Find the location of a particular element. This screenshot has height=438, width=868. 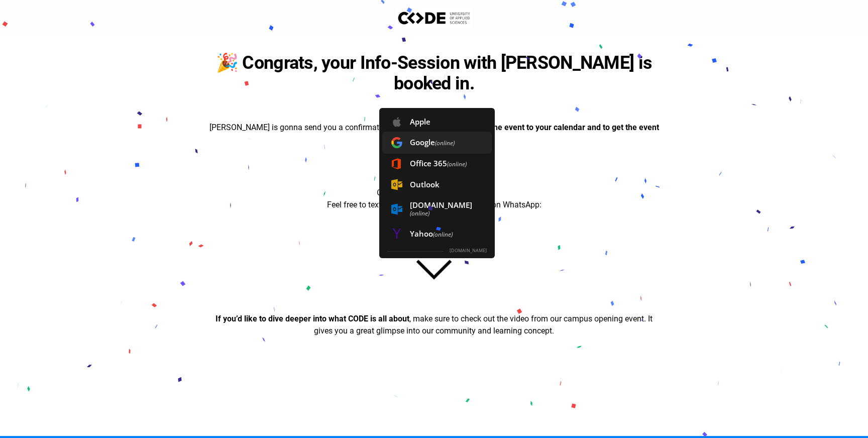

strong: Whats next? is located at coordinates (434, 114).